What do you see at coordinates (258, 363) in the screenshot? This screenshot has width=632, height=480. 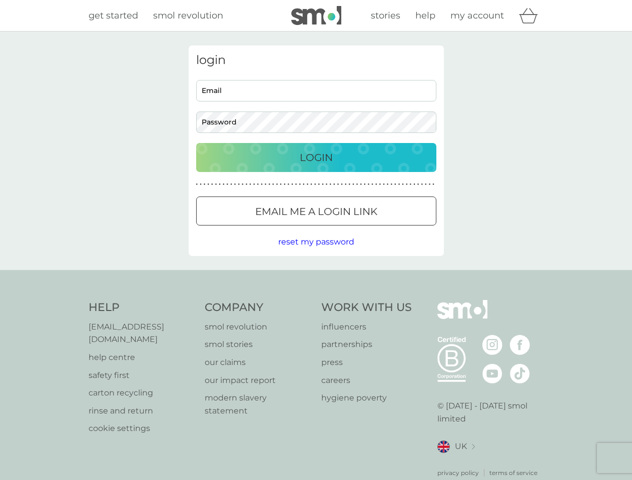 I see `p: our claims` at bounding box center [258, 363].